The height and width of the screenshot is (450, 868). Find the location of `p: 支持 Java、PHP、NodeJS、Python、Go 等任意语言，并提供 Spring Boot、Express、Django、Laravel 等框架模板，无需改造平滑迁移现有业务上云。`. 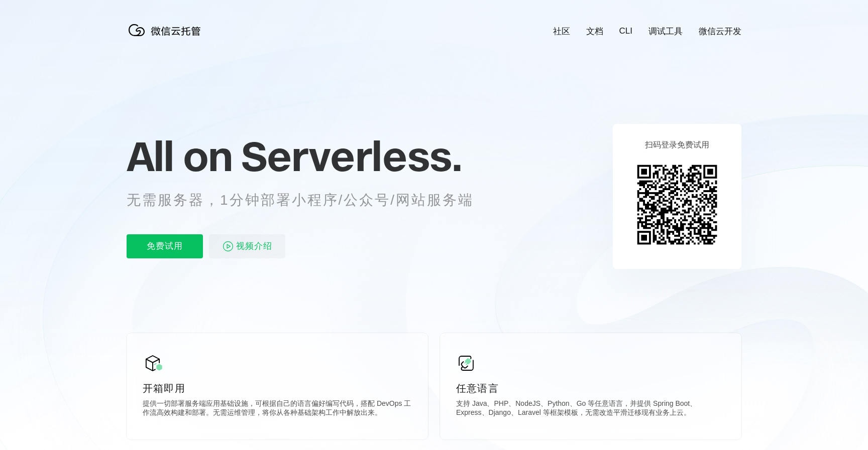

p: 支持 Java、PHP、NodeJS、Python、Go 等任意语言，并提供 Spring Boot、Express、Django、Laravel 等框架模板，无需改造平滑迁移现有业务上云。 is located at coordinates (590, 409).